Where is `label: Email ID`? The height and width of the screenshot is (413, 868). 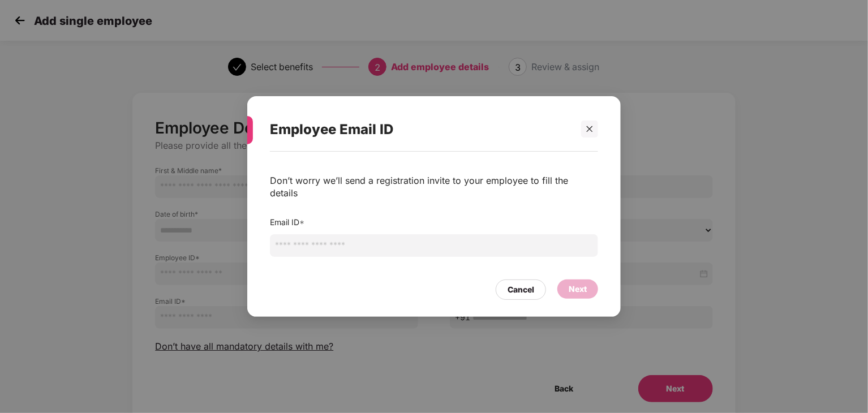 label: Email ID is located at coordinates (287, 222).